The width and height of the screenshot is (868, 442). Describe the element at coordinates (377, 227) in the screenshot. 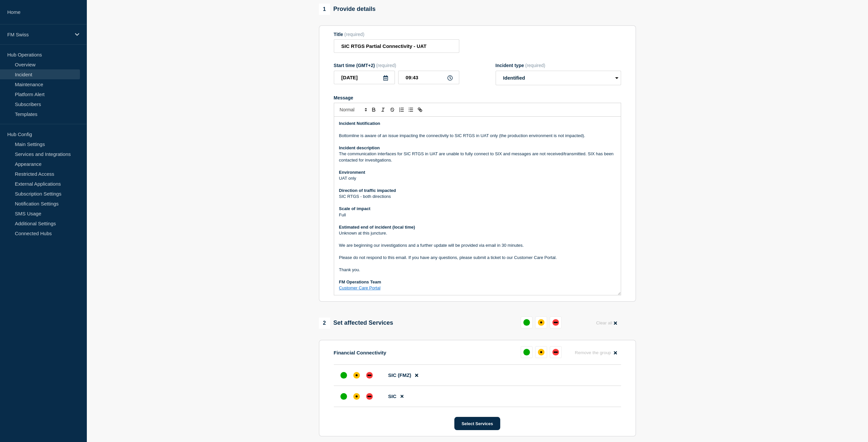

I see `strong: Estimated end of incident (local time)` at that location.